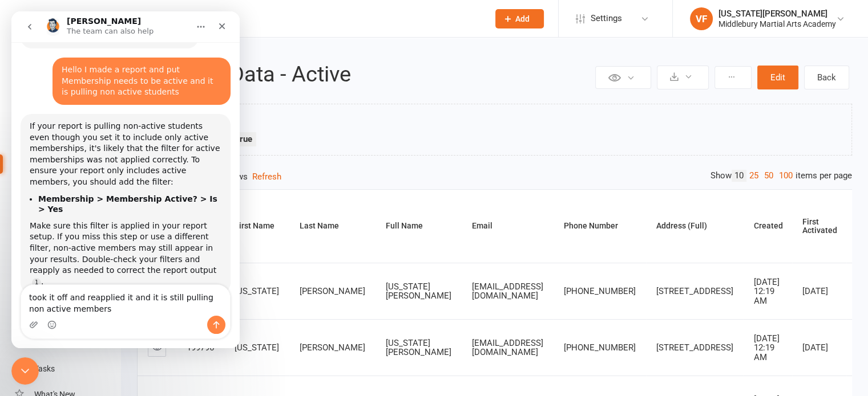 The image size is (868, 396). Describe the element at coordinates (754, 176) in the screenshot. I see `a: 25` at that location.